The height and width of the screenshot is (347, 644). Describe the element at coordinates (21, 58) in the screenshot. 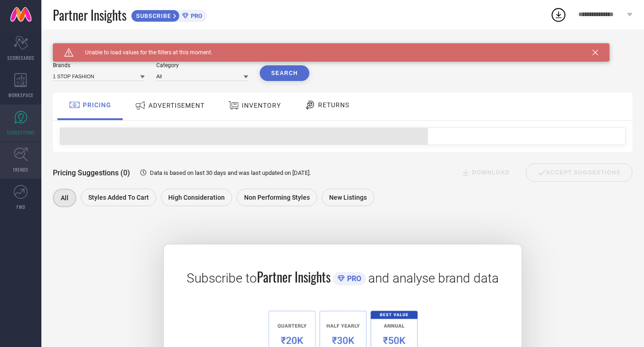

I see `span: SCORECARDS` at that location.